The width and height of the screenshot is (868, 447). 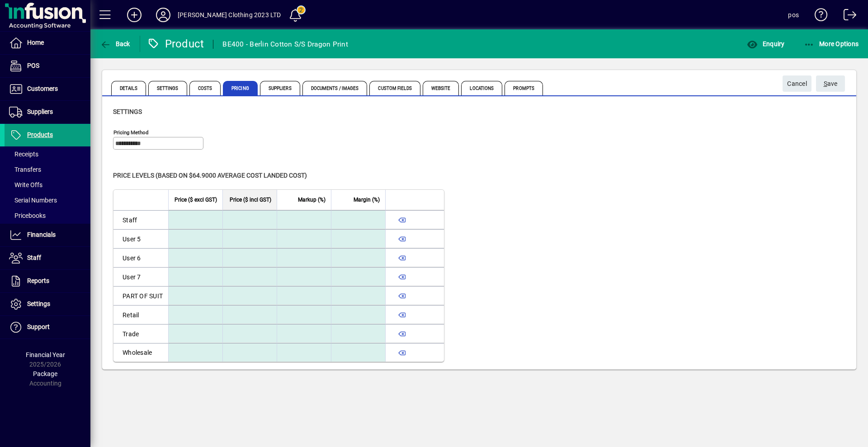 I want to click on span: Staff, so click(x=34, y=258).